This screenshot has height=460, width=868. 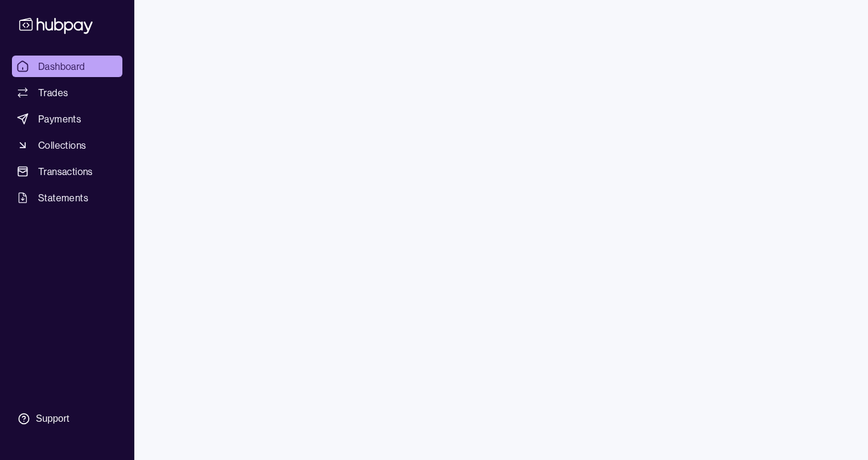 What do you see at coordinates (67, 198) in the screenshot?
I see `a: Statements` at bounding box center [67, 198].